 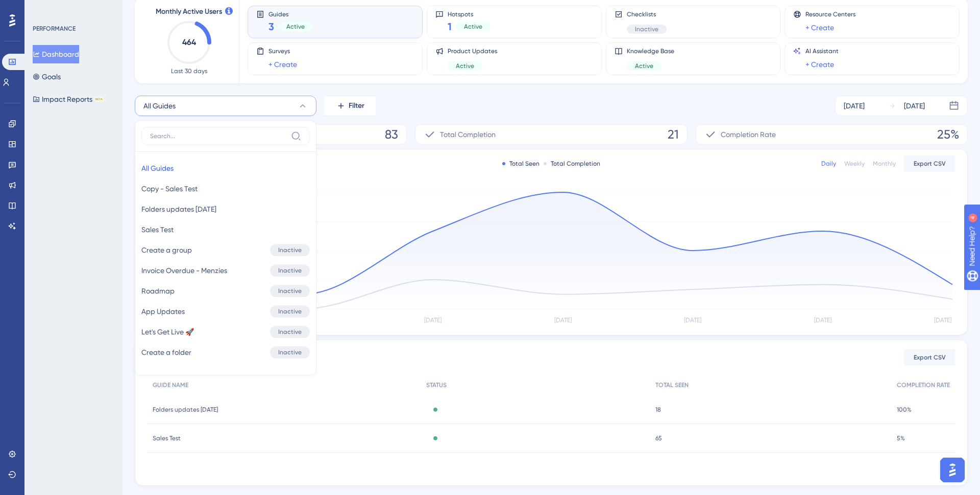 What do you see at coordinates (190, 42) in the screenshot?
I see `text: 464` at bounding box center [190, 42].